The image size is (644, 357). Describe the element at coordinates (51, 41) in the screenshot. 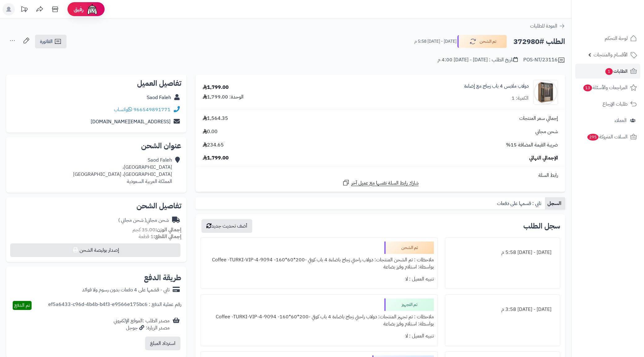

I see `a: الفاتورة` at that location.